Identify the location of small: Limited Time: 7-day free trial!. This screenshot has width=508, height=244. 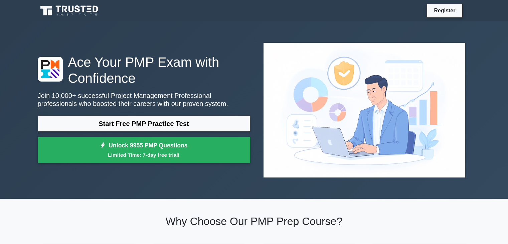
(144, 155).